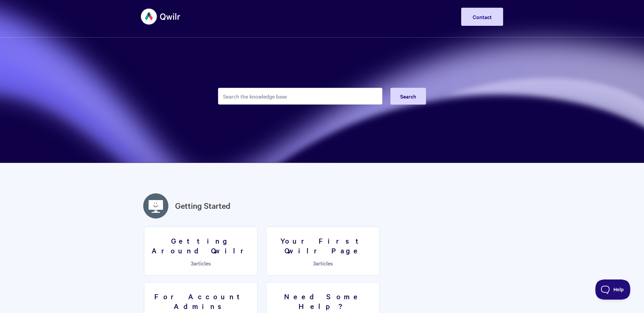 The height and width of the screenshot is (313, 644). What do you see at coordinates (408, 96) in the screenshot?
I see `span: Search` at bounding box center [408, 96].